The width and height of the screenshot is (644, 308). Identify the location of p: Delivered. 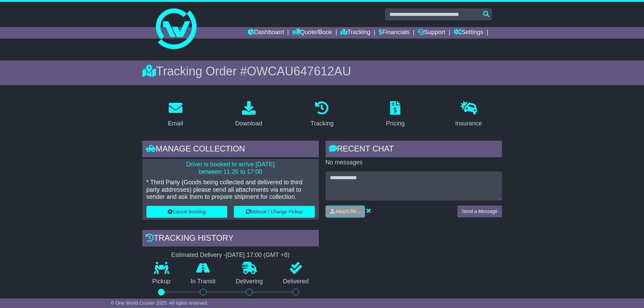
(296, 281).